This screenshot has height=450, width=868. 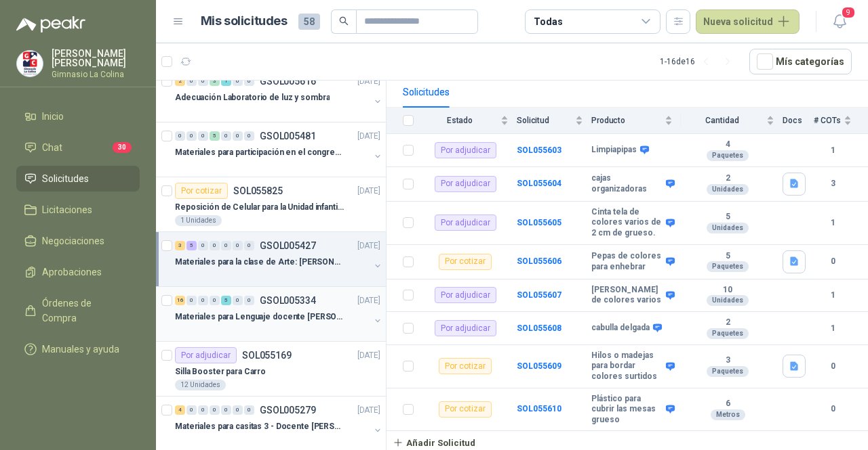 What do you see at coordinates (626, 410) in the screenshot?
I see `b: Plástico para cubrir las mesas grueso` at bounding box center [626, 410].